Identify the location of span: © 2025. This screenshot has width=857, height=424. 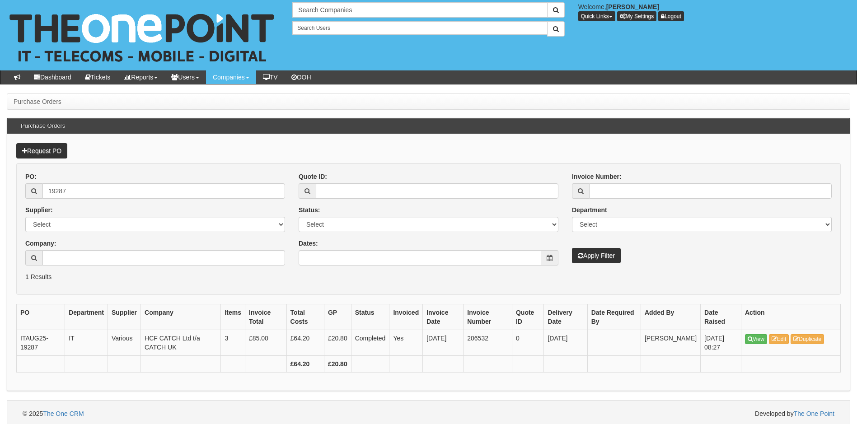
(53, 414).